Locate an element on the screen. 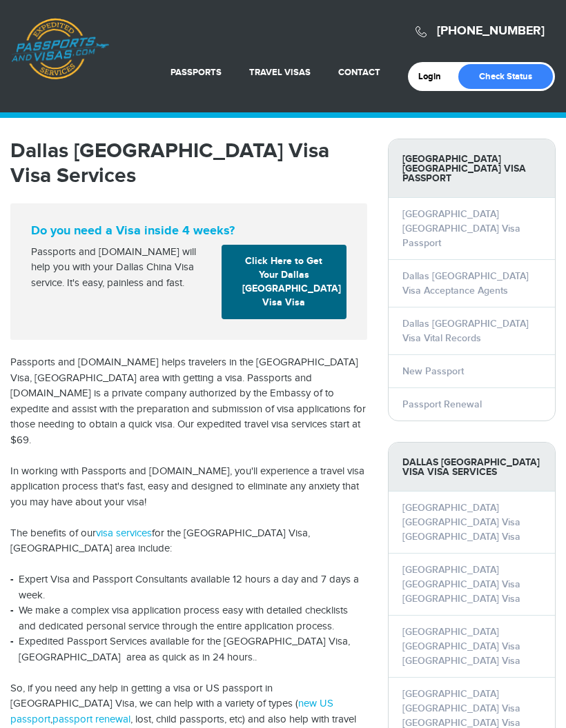 The height and width of the screenshot is (728, 566). a: Check Status is located at coordinates (505, 76).